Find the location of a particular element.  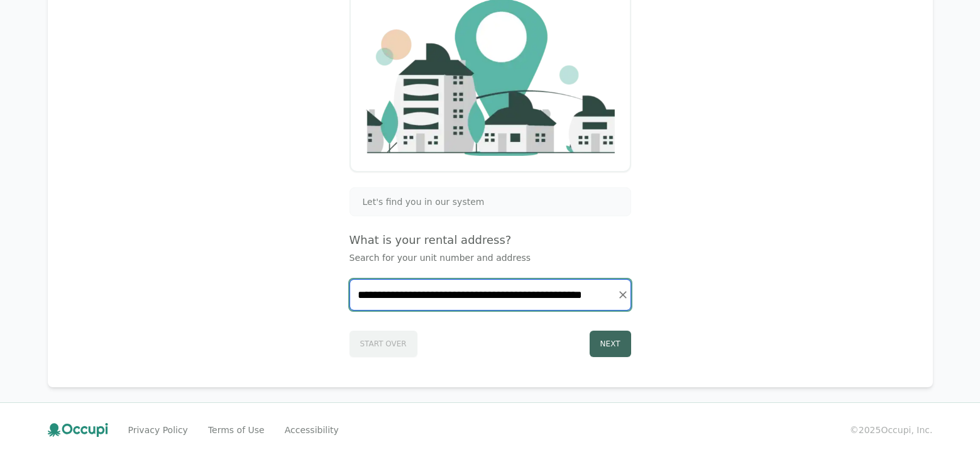

a: Accessibility is located at coordinates (312, 430).